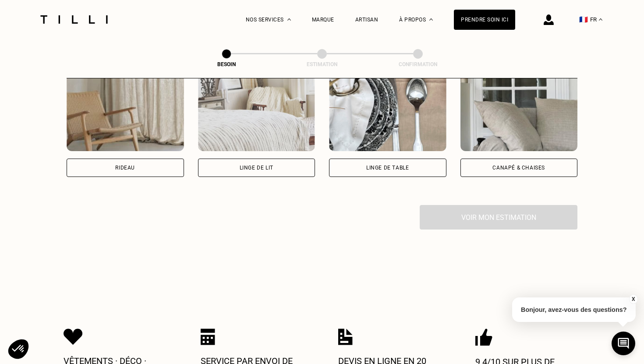  Describe the element at coordinates (366, 19) in the screenshot. I see `div: Artisan` at that location.